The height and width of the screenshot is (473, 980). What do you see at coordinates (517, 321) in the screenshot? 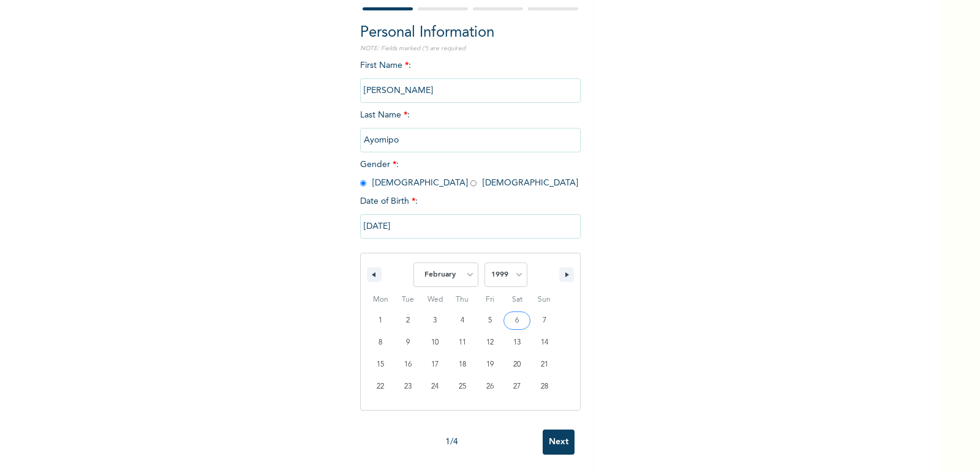
I see `span: 6` at bounding box center [517, 321].